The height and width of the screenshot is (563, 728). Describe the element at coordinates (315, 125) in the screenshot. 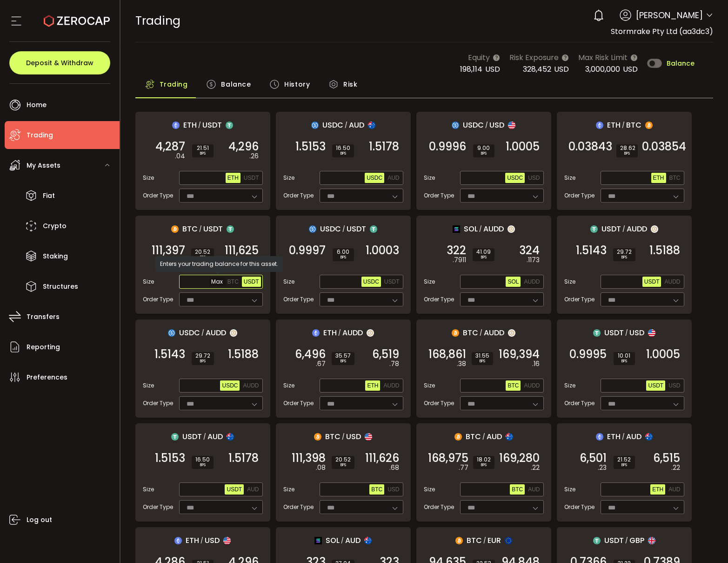

I see `img: usdc_portfolio.svg` at that location.